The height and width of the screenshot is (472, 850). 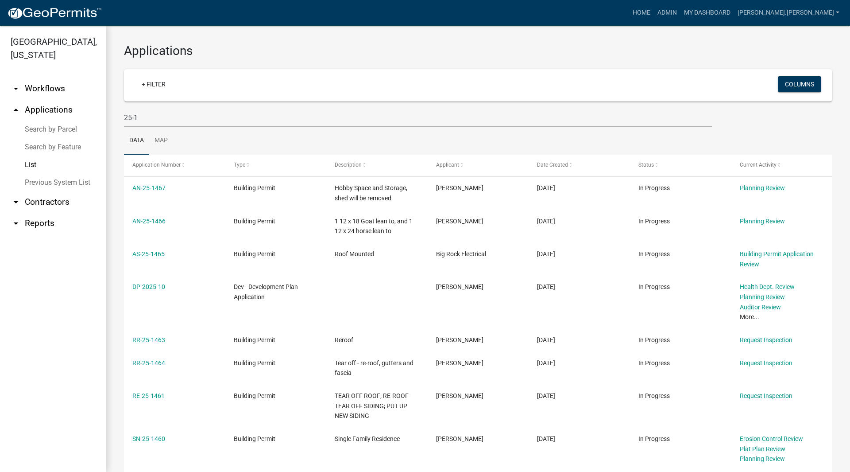 What do you see at coordinates (460, 287) in the screenshot?
I see `span: Kristy Marasco` at bounding box center [460, 287].